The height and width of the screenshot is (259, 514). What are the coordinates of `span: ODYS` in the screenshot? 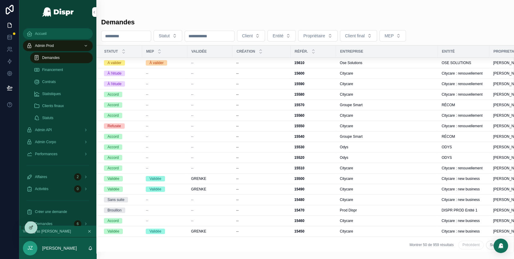 It's located at (447, 158).